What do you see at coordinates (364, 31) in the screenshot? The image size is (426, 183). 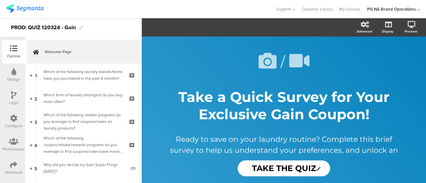 I see `div: Advanced` at bounding box center [364, 31].